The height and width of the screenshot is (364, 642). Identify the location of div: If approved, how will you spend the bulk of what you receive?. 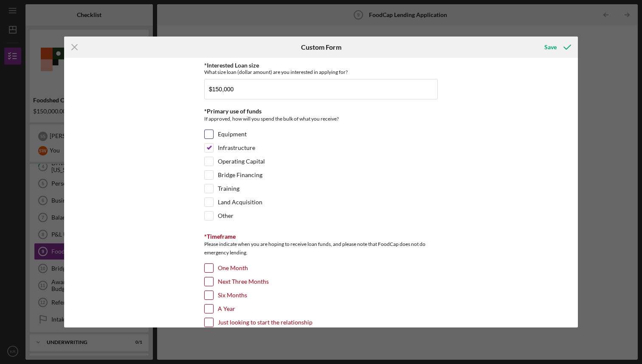
(321, 120).